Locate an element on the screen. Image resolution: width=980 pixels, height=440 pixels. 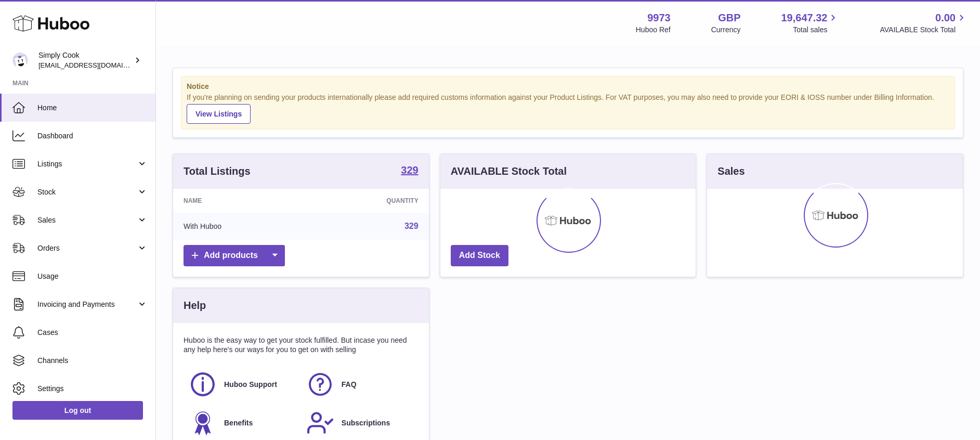
div: If you're planning on sending your products internationally please add required customs informati... is located at coordinates (568, 108).